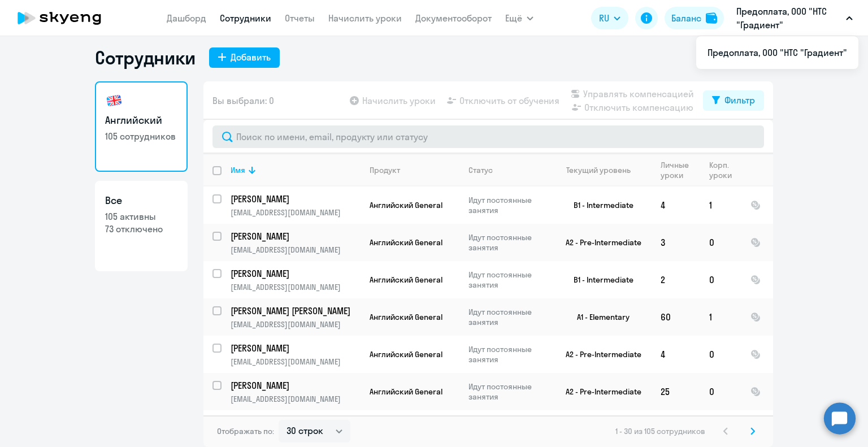 This screenshot has height=447, width=868. What do you see at coordinates (694, 18) in the screenshot?
I see `a: Балансbalance` at bounding box center [694, 18].